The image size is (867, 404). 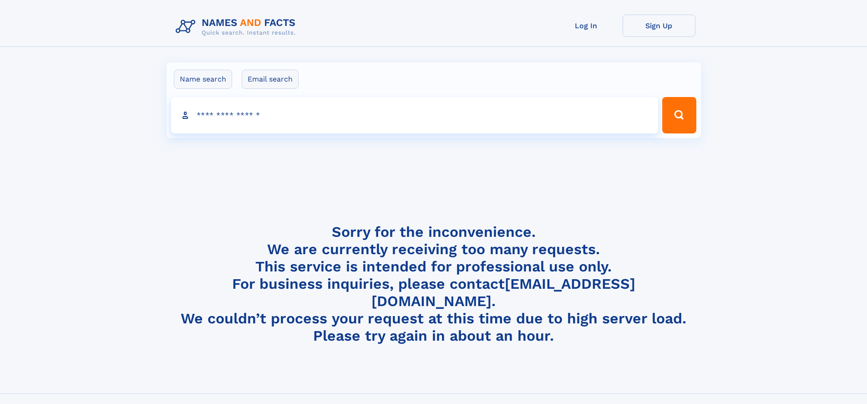 What do you see at coordinates (203, 79) in the screenshot?
I see `label: Name search` at bounding box center [203, 79].